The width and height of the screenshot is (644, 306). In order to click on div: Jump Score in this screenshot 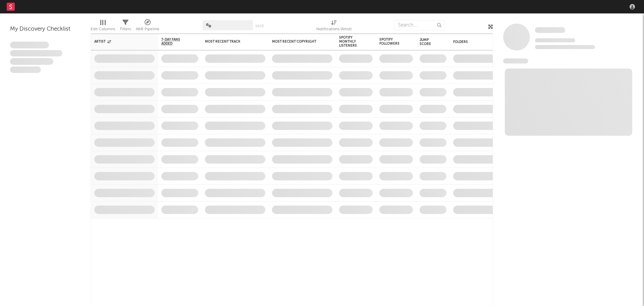, I will do `click(428, 42)`.